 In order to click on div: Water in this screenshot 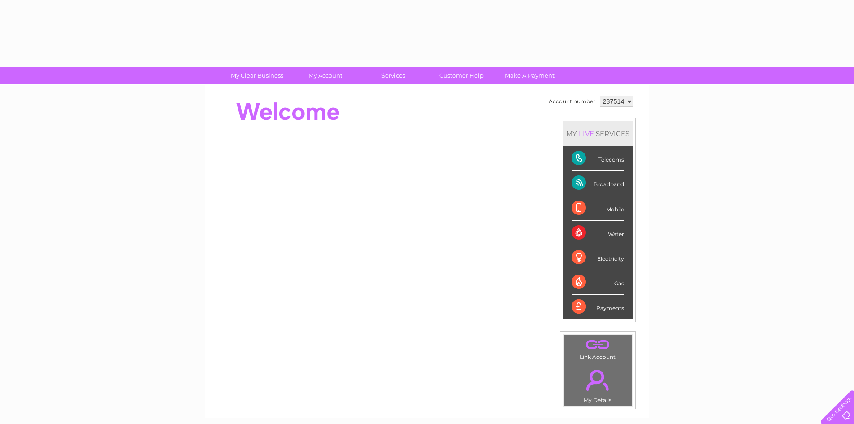, I will do `click(598, 233)`.